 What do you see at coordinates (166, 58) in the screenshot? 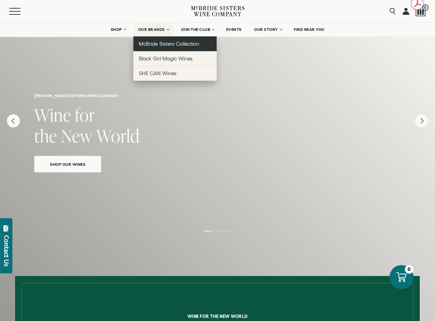
I see `span: Black Girl Magic Wines` at bounding box center [166, 58].